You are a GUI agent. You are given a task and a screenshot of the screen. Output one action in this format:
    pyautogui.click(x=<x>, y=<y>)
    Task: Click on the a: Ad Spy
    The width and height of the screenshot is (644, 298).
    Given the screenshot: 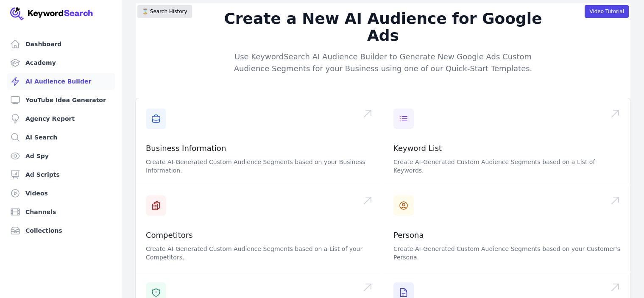 What is the action you would take?
    pyautogui.click(x=61, y=156)
    